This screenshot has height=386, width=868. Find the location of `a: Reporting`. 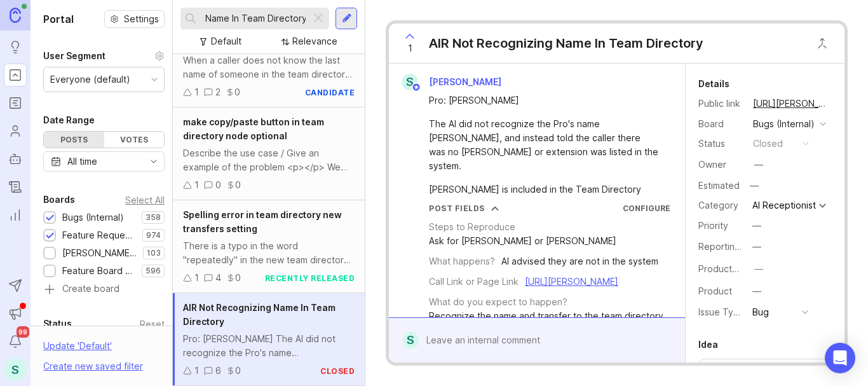

a: Reporting is located at coordinates (15, 215).